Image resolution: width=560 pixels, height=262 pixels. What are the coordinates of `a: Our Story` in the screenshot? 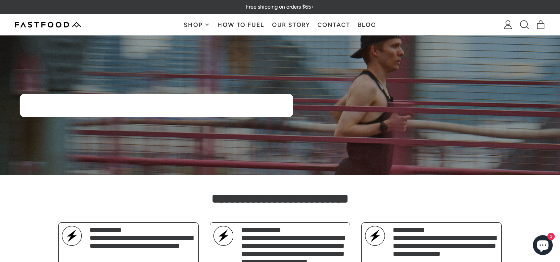 It's located at (291, 24).